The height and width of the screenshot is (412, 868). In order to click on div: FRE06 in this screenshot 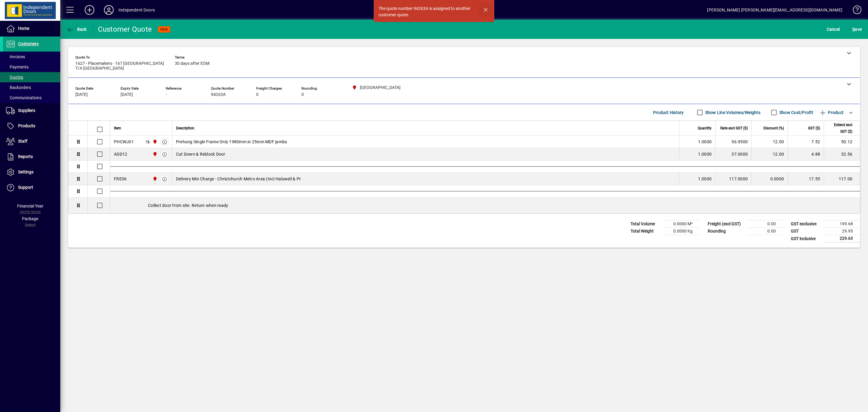, I will do `click(120, 178)`.